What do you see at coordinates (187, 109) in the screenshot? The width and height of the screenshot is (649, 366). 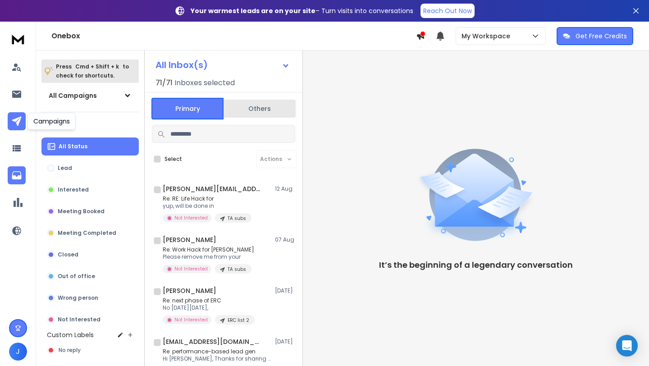 I see `button: Primary` at bounding box center [187, 109].